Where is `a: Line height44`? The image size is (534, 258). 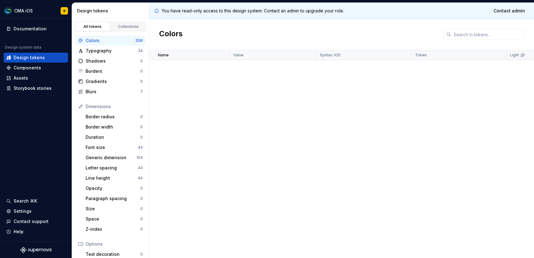 a: Line height44 is located at coordinates (114, 178).